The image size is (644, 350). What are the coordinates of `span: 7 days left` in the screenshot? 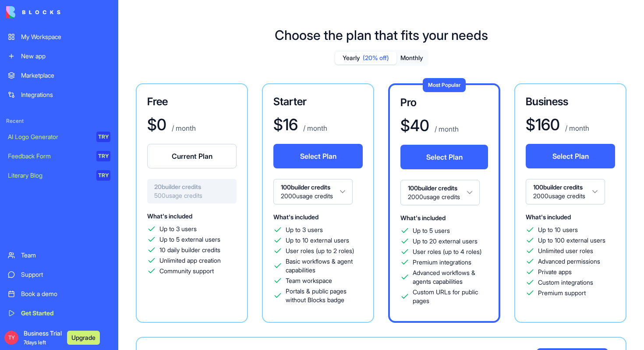 It's located at (35, 342).